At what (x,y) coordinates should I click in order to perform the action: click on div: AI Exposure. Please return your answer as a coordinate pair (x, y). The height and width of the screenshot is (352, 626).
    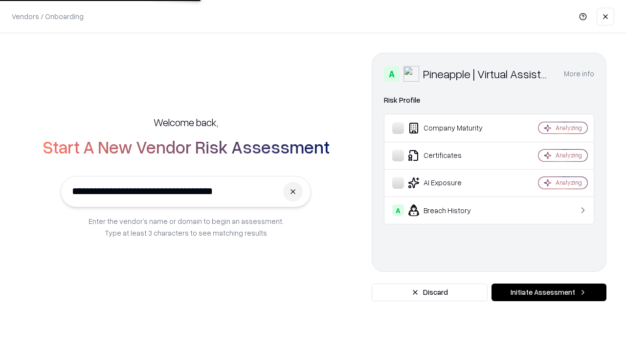
    Looking at the image, I should click on (450, 183).